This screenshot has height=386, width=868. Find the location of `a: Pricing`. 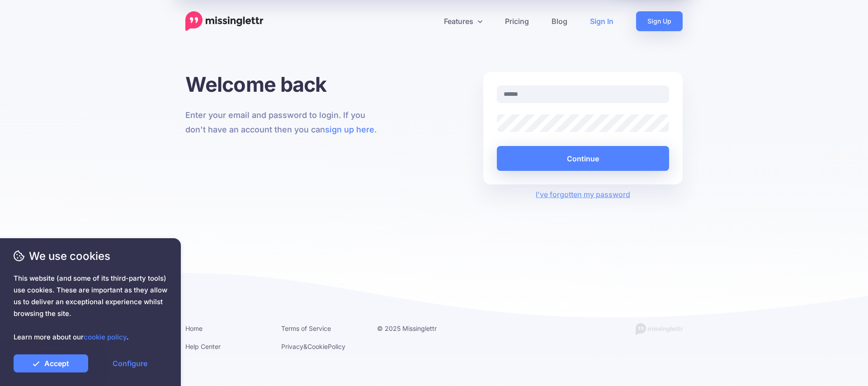

a: Pricing is located at coordinates (517, 21).